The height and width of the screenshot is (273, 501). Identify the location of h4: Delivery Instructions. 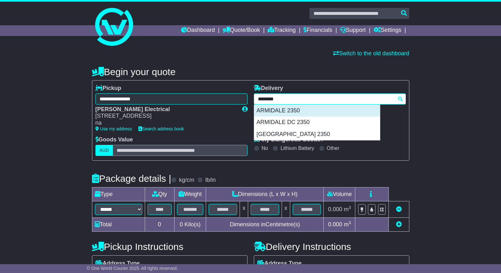
(331, 247).